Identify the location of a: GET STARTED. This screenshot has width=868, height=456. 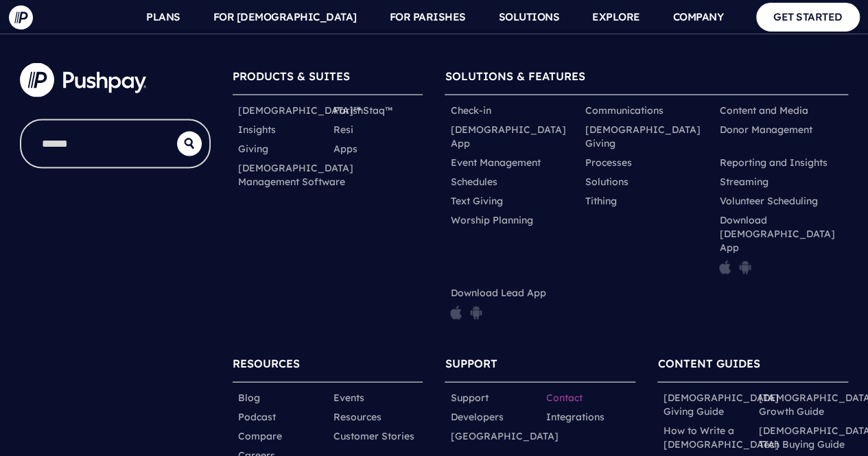
(808, 17).